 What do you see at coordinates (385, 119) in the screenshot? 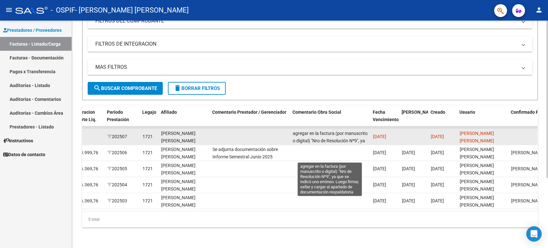
I see `datatable-header-cell: Fecha Vencimiento` at bounding box center [385, 119].